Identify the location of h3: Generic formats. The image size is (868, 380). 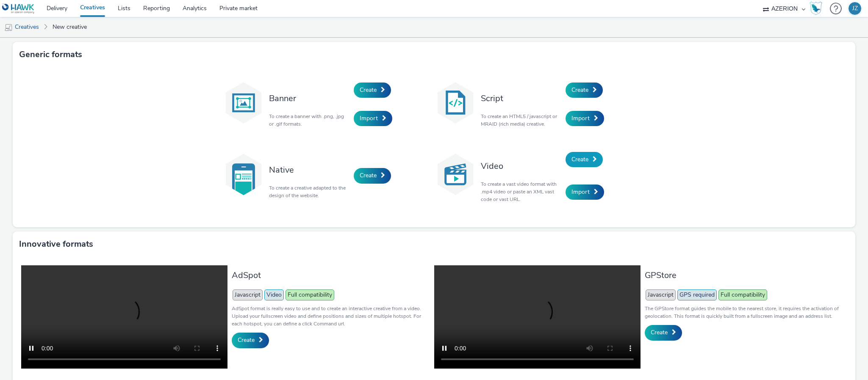
(51, 55).